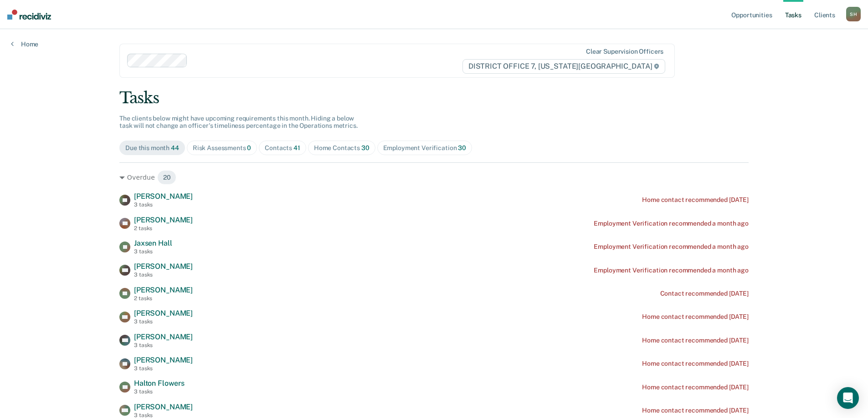 The width and height of the screenshot is (868, 418). Describe the element at coordinates (222, 148) in the screenshot. I see `div: Risk Assessments` at that location.